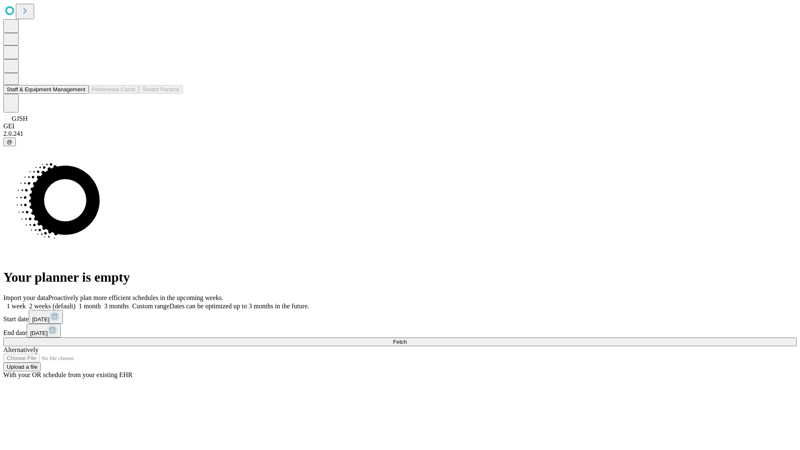 The height and width of the screenshot is (450, 800). What do you see at coordinates (400, 277) in the screenshot?
I see `h1: Your planner is empty` at bounding box center [400, 277].